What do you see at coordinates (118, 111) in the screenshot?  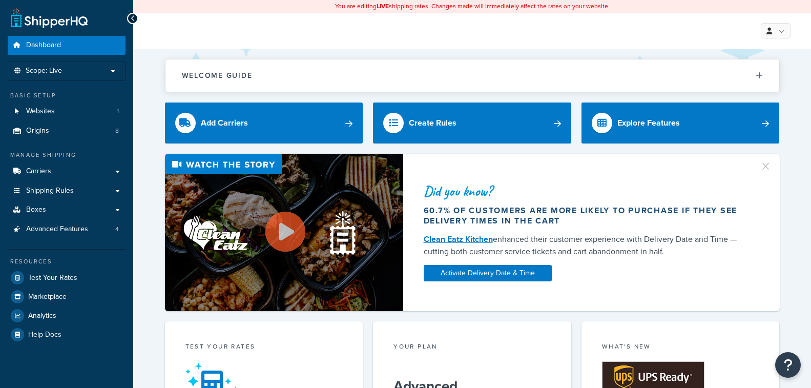 I see `span: 1` at bounding box center [118, 111].